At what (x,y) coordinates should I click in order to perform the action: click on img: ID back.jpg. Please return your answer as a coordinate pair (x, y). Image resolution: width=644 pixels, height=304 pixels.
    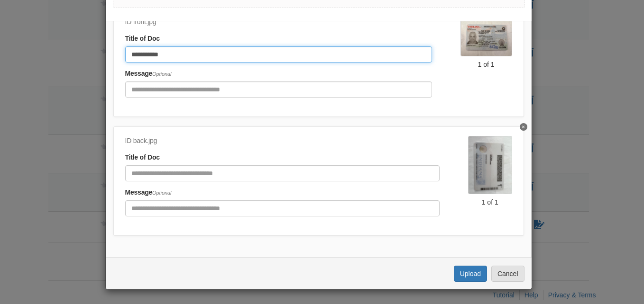
    Looking at the image, I should click on (490, 165).